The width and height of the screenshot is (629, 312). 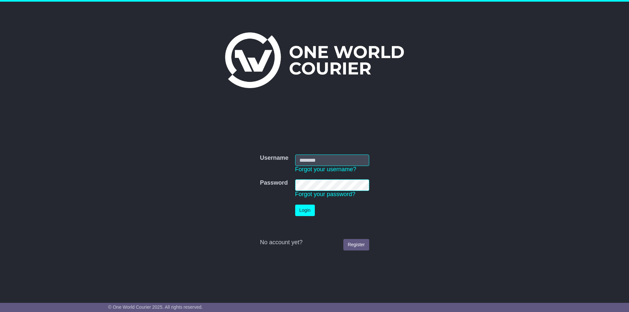 I want to click on a: Register, so click(x=356, y=245).